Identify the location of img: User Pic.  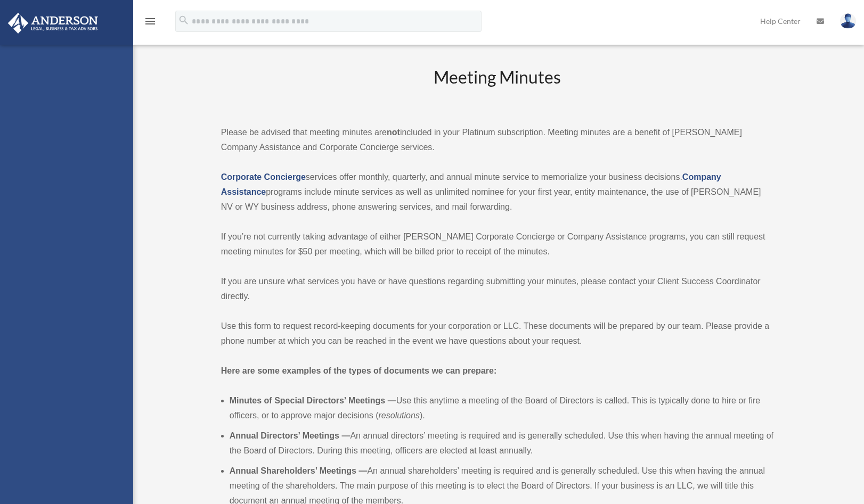
(848, 21).